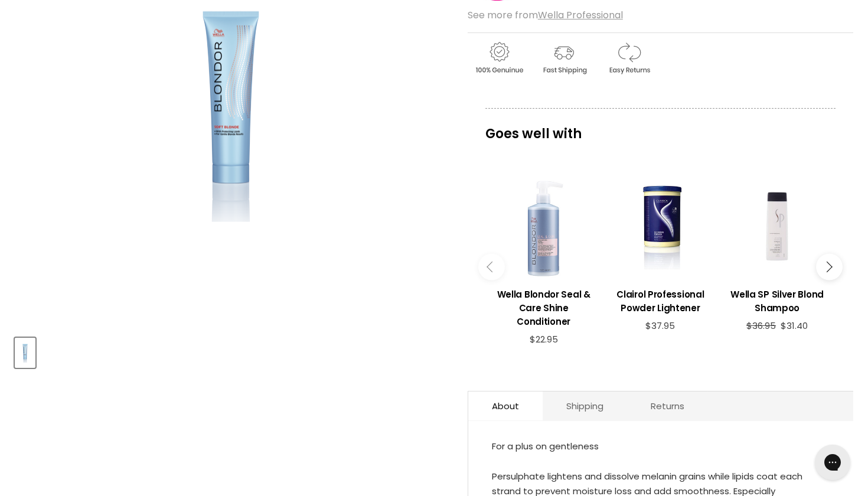  What do you see at coordinates (544, 306) in the screenshot?
I see `a: View product:Wella Blondor Seal & Care Shine Conditioner` at bounding box center [544, 306].